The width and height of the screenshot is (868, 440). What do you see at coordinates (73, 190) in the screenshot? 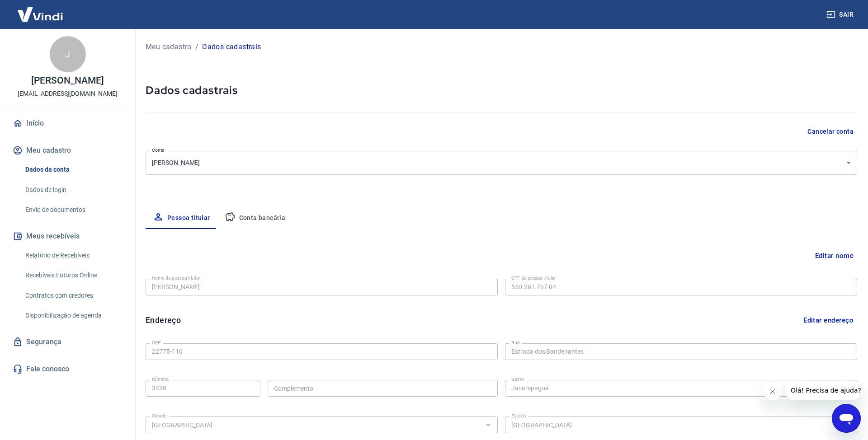
I see `a: Dados de login` at bounding box center [73, 190].